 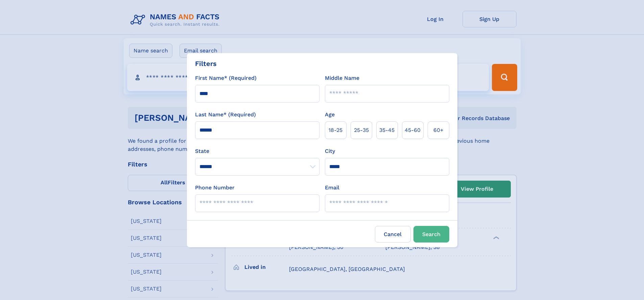 I want to click on label: Age, so click(x=330, y=115).